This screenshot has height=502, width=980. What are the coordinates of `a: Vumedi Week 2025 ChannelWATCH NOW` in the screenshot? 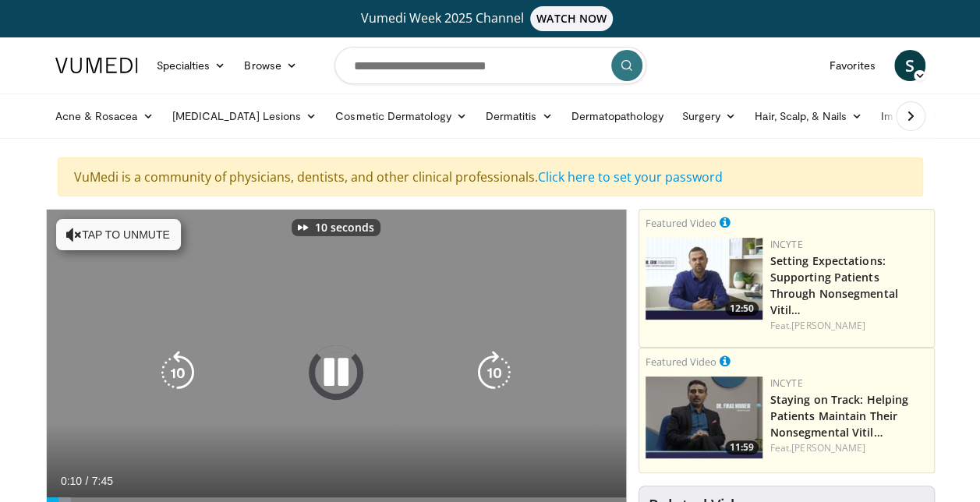 It's located at (490, 19).